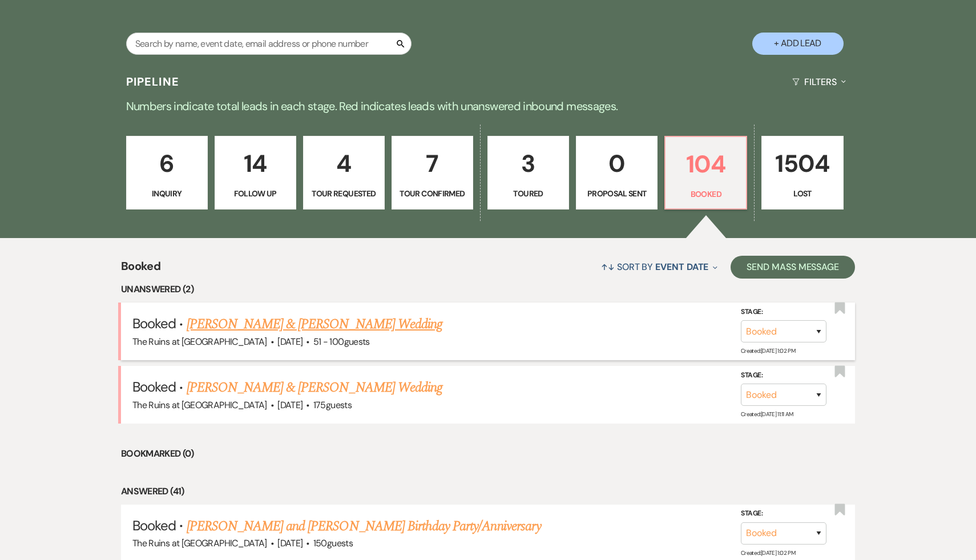 The height and width of the screenshot is (560, 976). Describe the element at coordinates (488, 491) in the screenshot. I see `li: Answered (41)` at that location.